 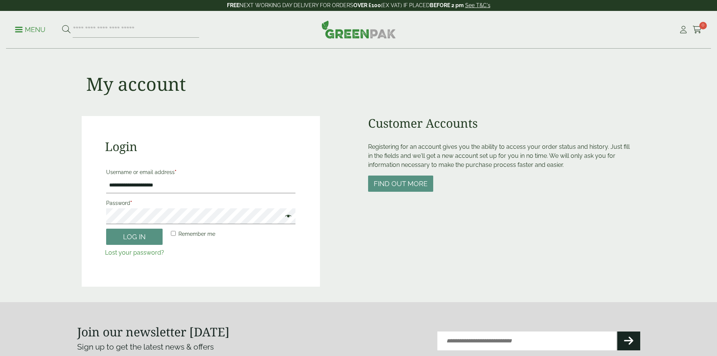 What do you see at coordinates (233, 5) in the screenshot?
I see `strong: FREE` at bounding box center [233, 5].